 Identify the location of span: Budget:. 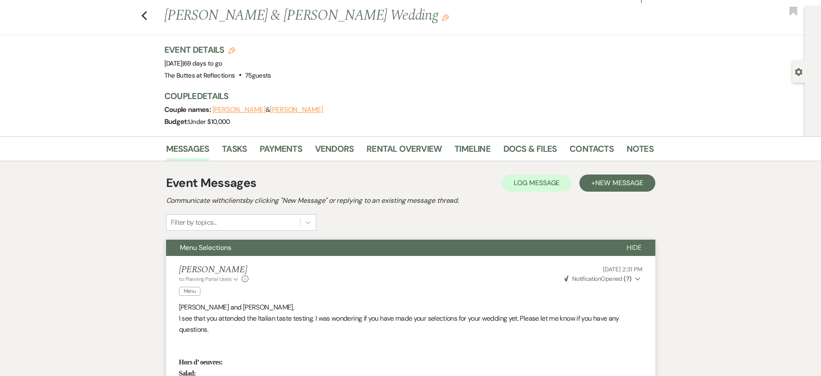
(176, 121).